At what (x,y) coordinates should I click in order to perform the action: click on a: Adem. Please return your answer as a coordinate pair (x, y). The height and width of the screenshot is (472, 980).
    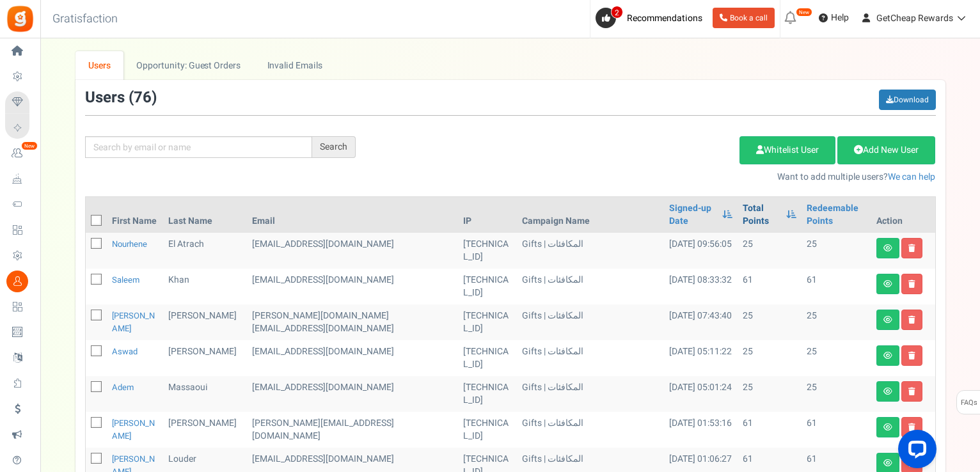
    Looking at the image, I should click on (123, 387).